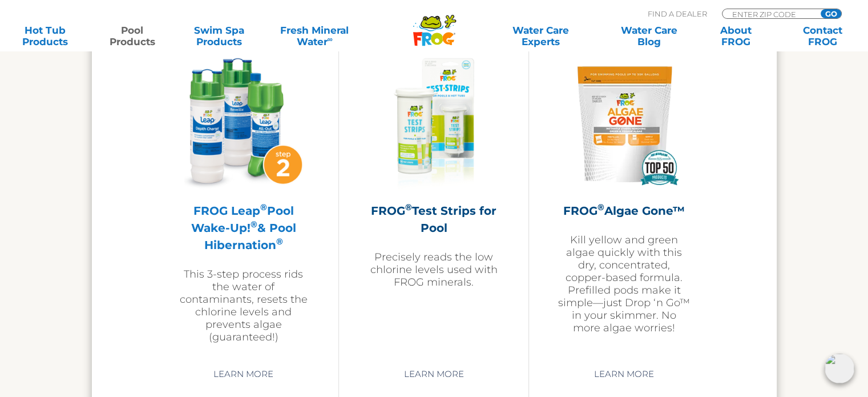 The image size is (868, 397). Describe the element at coordinates (243, 306) in the screenshot. I see `p: This 3-step process rids the water of contaminants, resets the chlorine levels and prevents algae...` at that location.